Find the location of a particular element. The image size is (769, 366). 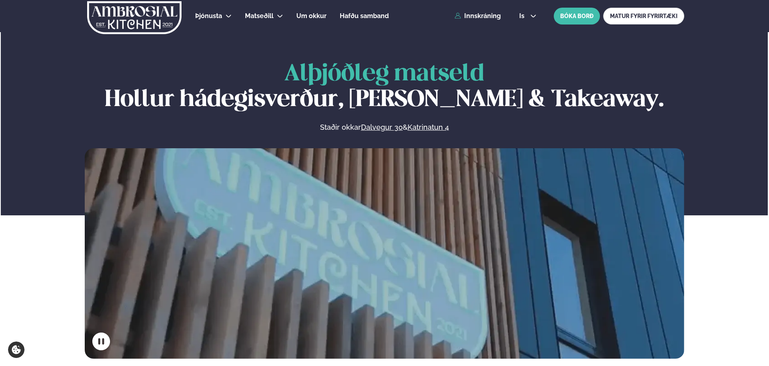

a: Dalvegur 30 is located at coordinates (382, 127).